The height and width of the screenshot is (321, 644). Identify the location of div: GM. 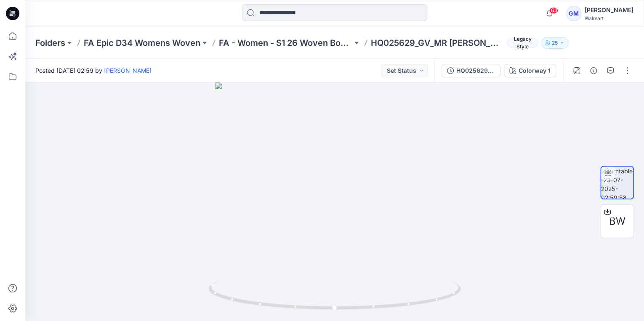
(573, 13).